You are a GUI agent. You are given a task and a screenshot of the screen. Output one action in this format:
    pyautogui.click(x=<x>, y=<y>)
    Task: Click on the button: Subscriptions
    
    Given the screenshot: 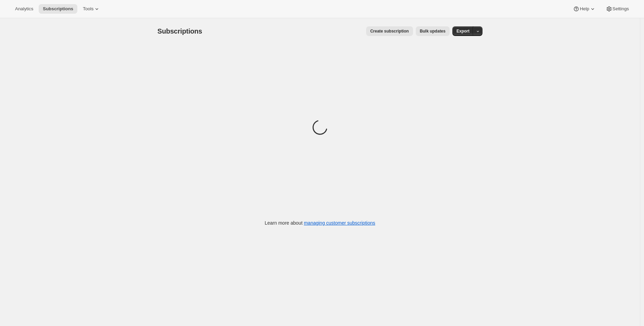 What is the action you would take?
    pyautogui.click(x=58, y=9)
    